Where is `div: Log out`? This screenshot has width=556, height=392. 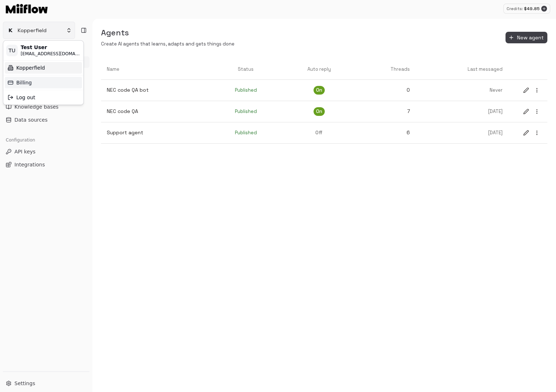 div: Log out is located at coordinates (43, 97).